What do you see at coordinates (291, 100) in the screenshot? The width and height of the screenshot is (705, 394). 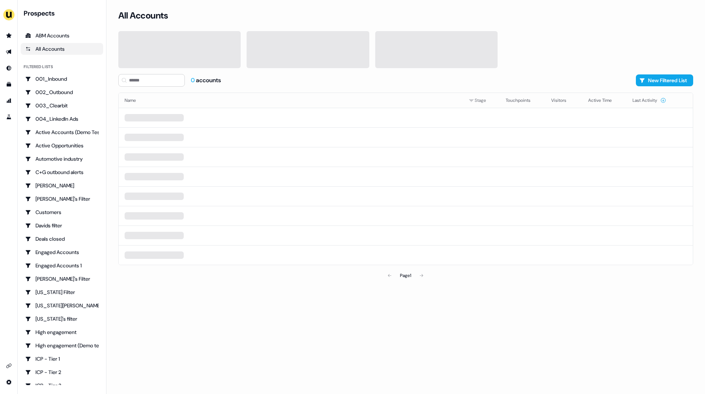 I see `th: Name` at bounding box center [291, 100].